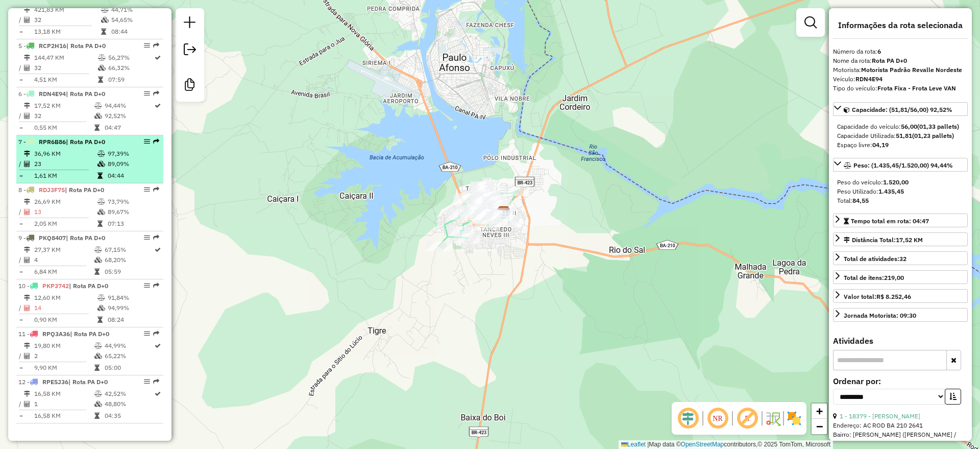  I want to click on td: 08:24, so click(132, 320).